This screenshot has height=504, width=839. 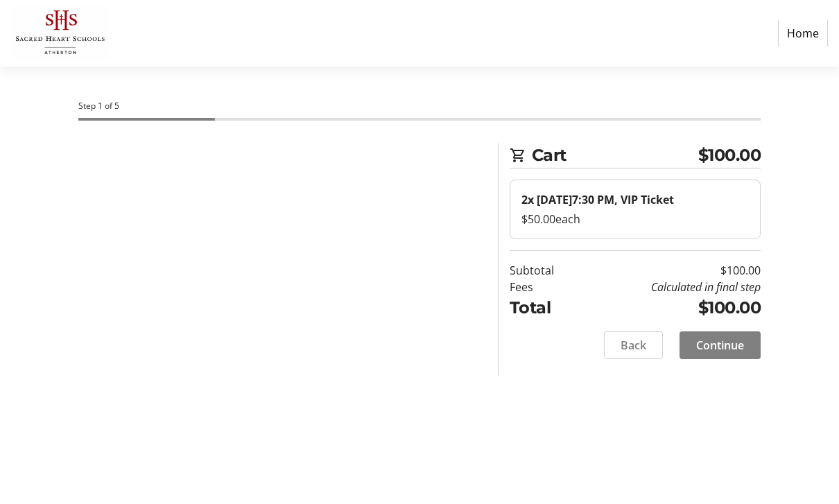 What do you see at coordinates (546, 308) in the screenshot?
I see `td: Total` at bounding box center [546, 308].